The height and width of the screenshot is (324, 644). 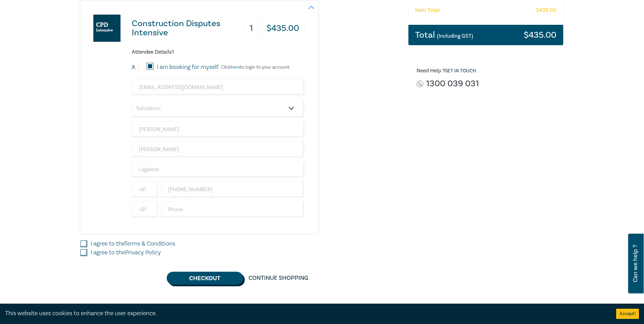 I want to click on p: Click to login to your account., so click(x=254, y=68).